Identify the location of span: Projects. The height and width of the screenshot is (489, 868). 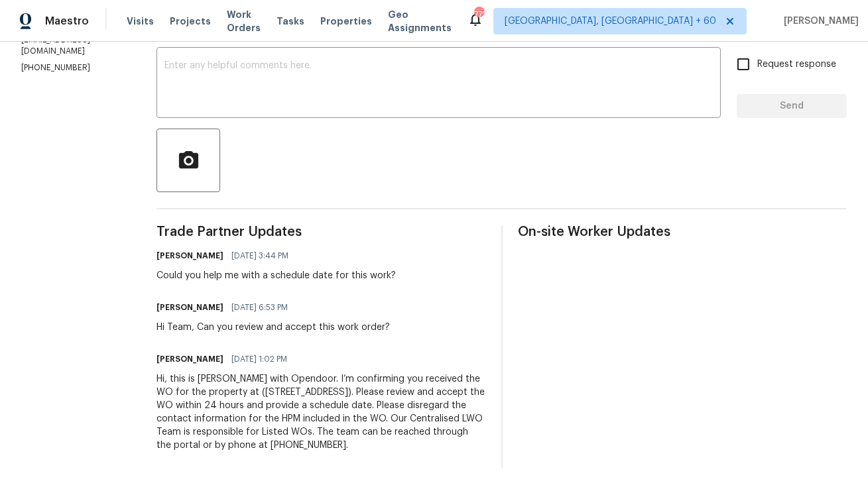
(190, 21).